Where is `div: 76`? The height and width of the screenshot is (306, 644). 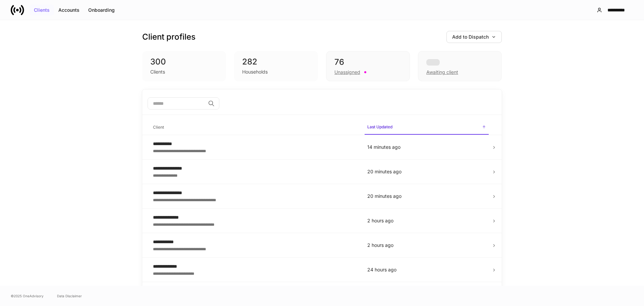
div: 76 is located at coordinates (368, 62).